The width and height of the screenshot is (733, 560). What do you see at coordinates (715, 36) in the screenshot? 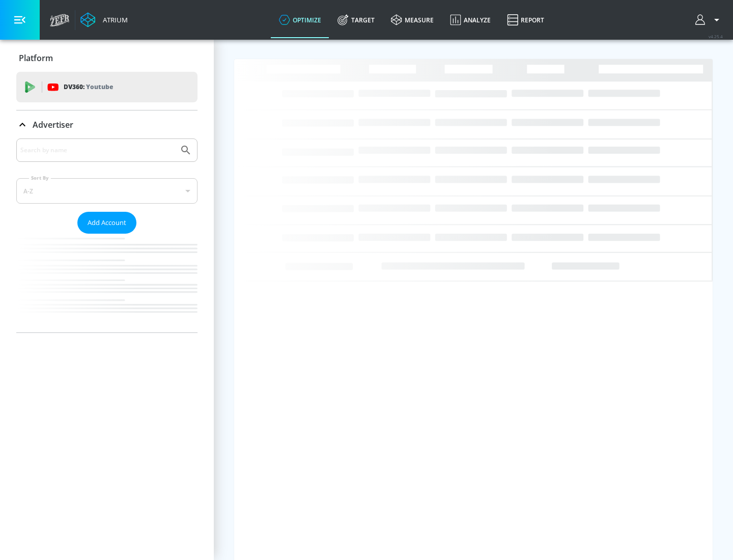
I see `span: v 4.25.4` at bounding box center [715, 36].